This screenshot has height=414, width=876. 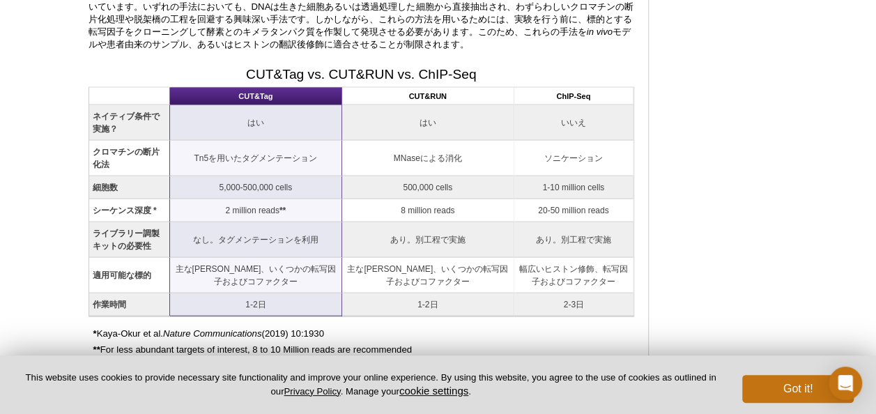 What do you see at coordinates (122, 275) in the screenshot?
I see `strong: 適用可能な標的` at bounding box center [122, 275].